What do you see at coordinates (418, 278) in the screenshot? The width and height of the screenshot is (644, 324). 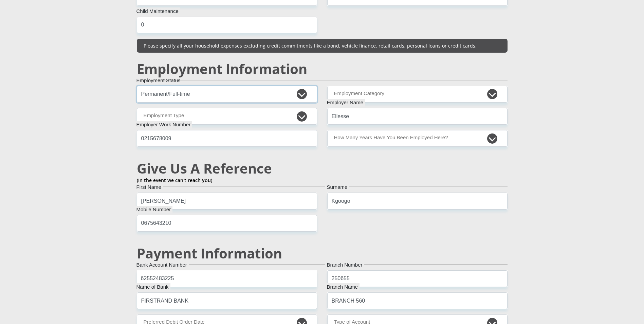 I see `input: Branch Number` at bounding box center [418, 278].